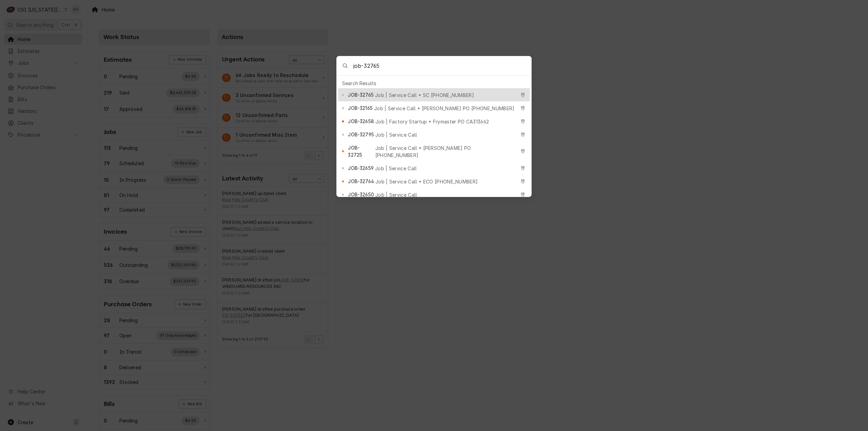 The width and height of the screenshot is (868, 431). Describe the element at coordinates (361, 121) in the screenshot. I see `span: JOB-32658` at that location.